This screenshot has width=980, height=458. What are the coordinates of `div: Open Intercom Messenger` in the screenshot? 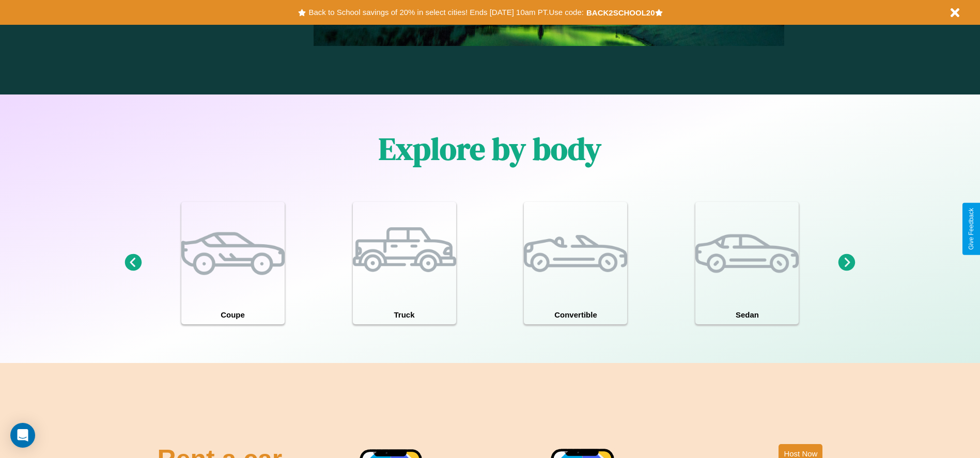 It's located at (23, 435).